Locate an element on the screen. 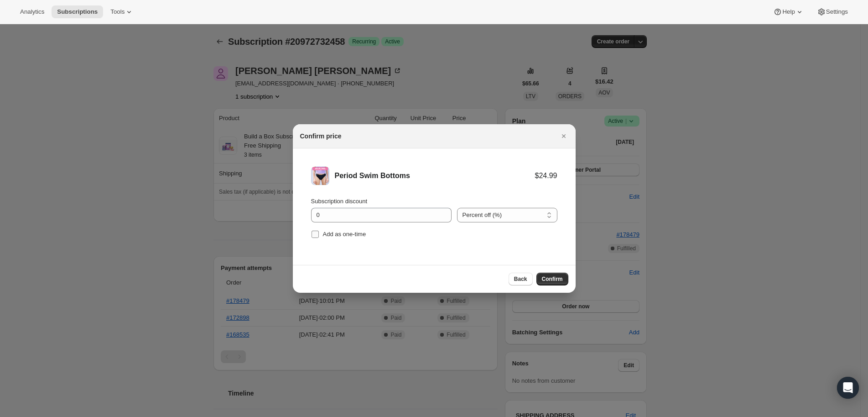 The width and height of the screenshot is (868, 417). span: Add as one-time is located at coordinates (344, 233).